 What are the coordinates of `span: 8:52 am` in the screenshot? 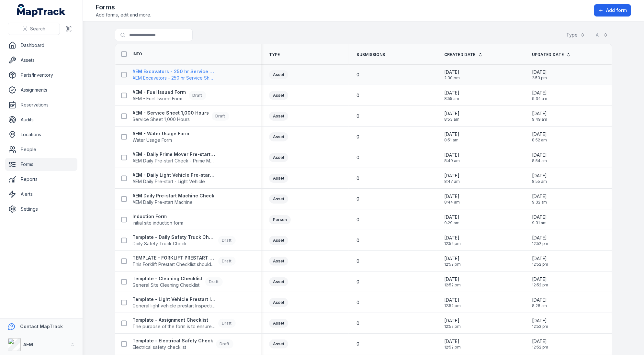 It's located at (539, 140).